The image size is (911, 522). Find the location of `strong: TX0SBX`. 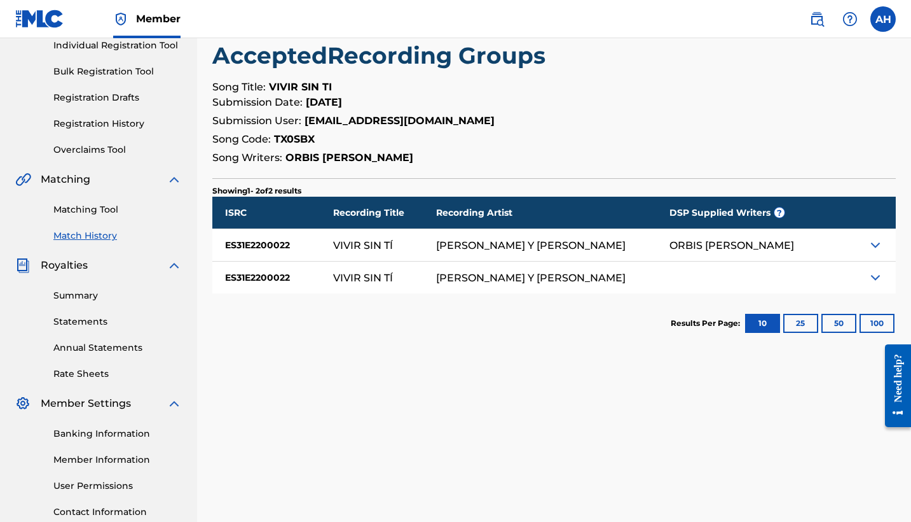

strong: TX0SBX is located at coordinates (294, 139).